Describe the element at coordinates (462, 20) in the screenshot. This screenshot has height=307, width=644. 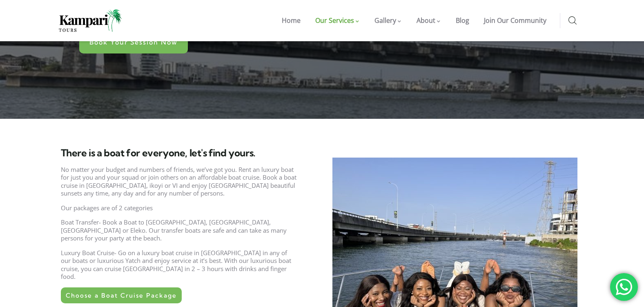
I see `span: Blog` at that location.